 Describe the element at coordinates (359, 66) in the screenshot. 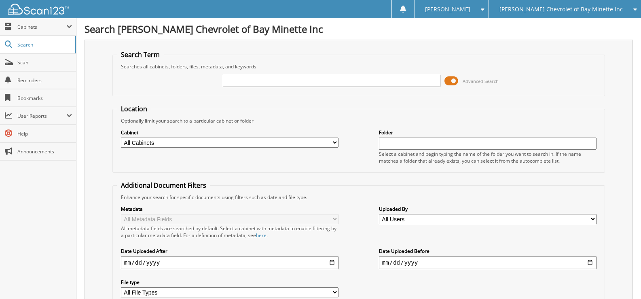

I see `div: Searches all cabinets, folders, files, metadata, and keywords` at that location.